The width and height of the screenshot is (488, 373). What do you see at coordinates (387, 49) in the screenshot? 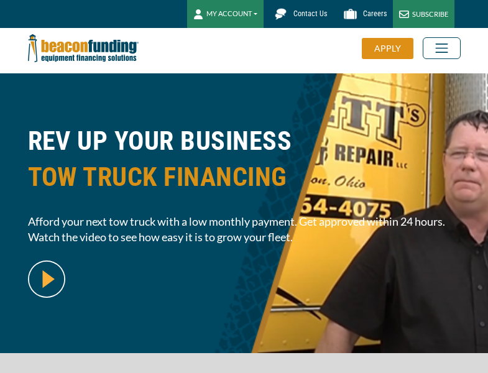
I see `div: APPLY` at bounding box center [387, 49].